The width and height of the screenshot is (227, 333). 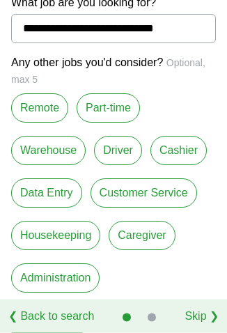 I want to click on label: Driver, so click(x=118, y=150).